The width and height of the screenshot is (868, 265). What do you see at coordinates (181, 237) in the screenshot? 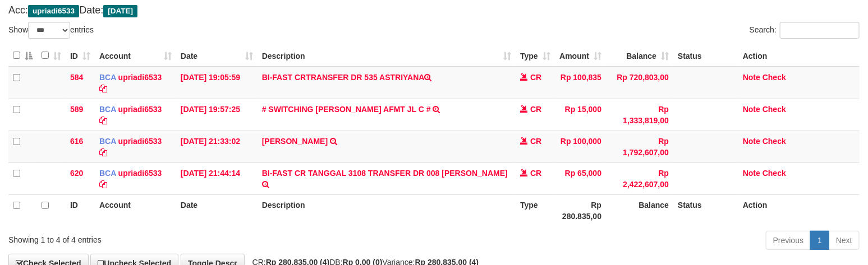
I see `div: Showing 1 to 4 of 4 entries` at bounding box center [181, 237].